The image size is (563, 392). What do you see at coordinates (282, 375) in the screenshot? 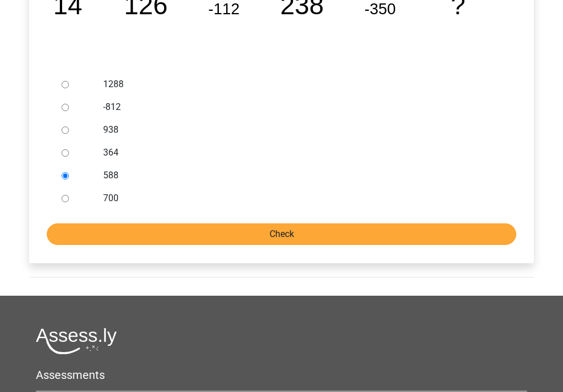
I see `h5: Assessments` at bounding box center [282, 375].